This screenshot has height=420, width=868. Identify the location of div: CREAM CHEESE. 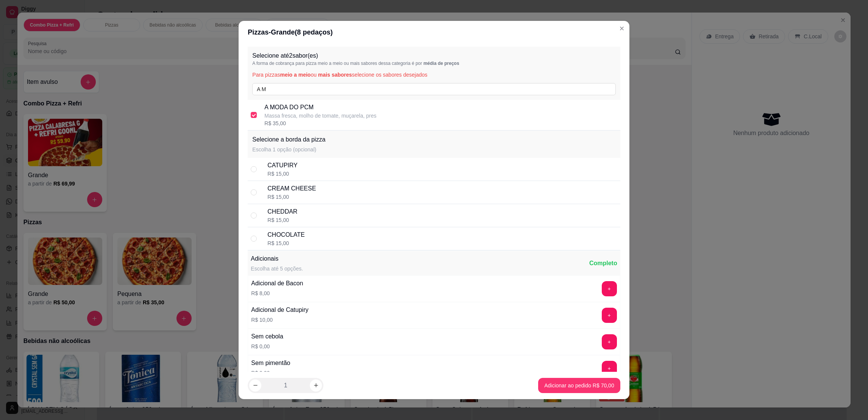
(292, 189).